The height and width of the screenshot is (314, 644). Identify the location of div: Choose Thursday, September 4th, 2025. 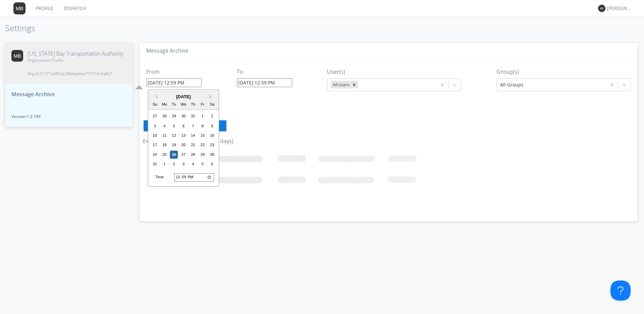
(193, 164).